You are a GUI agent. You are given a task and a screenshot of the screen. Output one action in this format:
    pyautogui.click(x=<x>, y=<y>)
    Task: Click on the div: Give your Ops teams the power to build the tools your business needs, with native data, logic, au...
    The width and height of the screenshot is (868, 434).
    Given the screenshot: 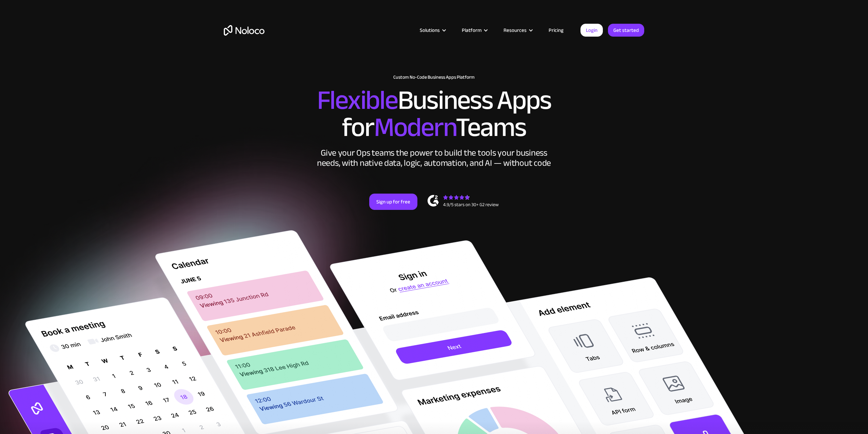 What is the action you would take?
    pyautogui.click(x=434, y=158)
    